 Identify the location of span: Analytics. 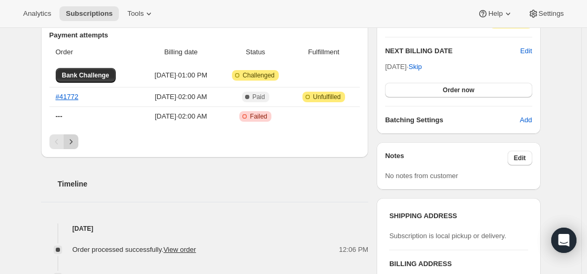
(37, 14).